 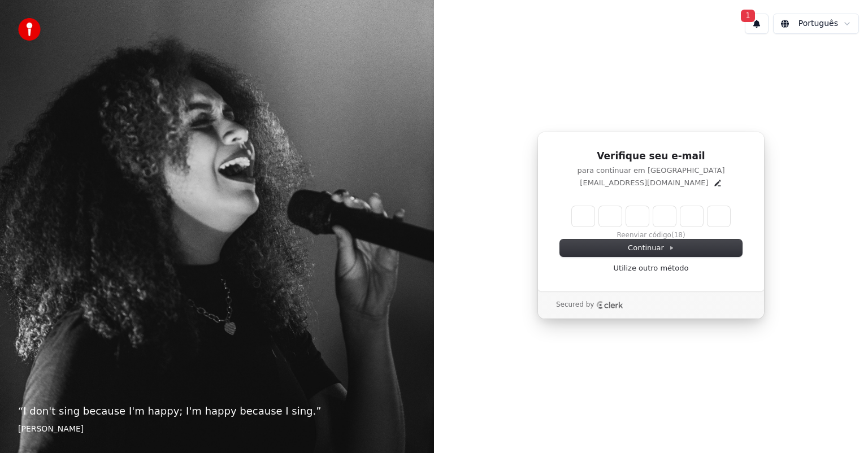 I want to click on p: Secured by, so click(x=575, y=305).